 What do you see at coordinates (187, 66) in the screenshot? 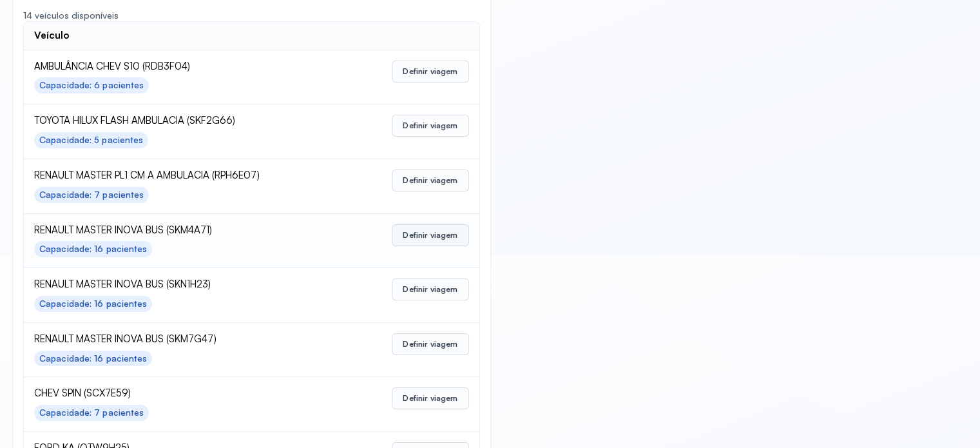
I see `span: AMBULÂNCIA CHEV S10 (RDB3F04)` at bounding box center [187, 66].